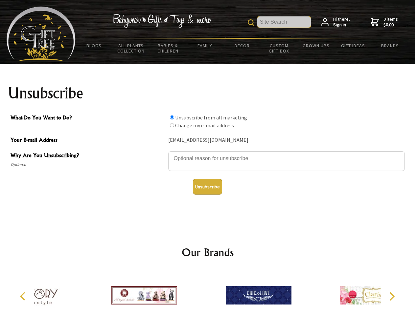  I want to click on textarea: Why Are You Unsubscribing?, so click(286, 161).